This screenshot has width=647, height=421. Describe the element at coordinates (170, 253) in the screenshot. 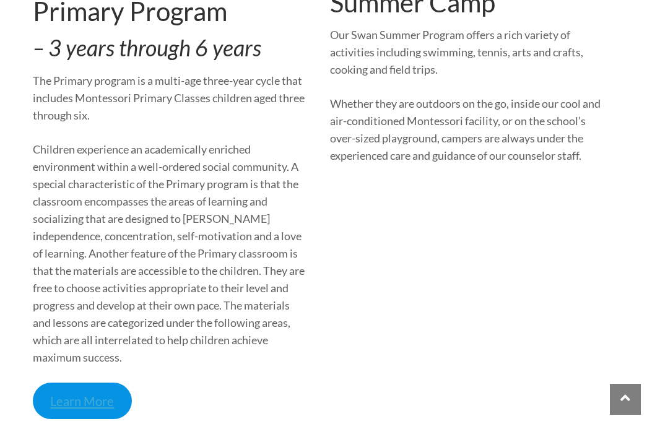

I see `p: Children experience an academically enriched environment within a well-ordered social community. ...` at that location.